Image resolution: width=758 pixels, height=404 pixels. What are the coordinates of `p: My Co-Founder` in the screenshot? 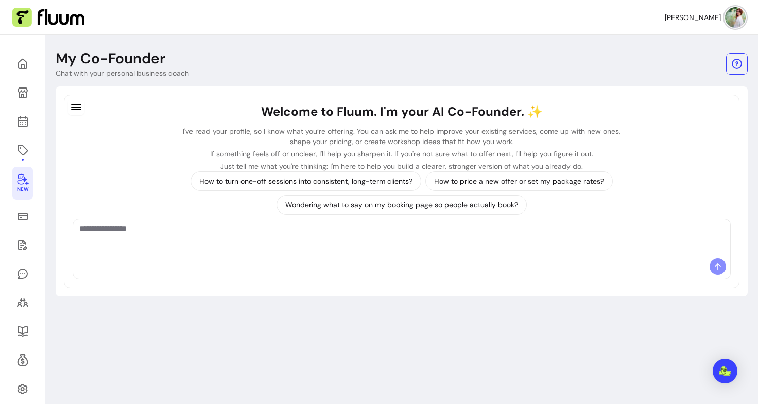 It's located at (110, 59).